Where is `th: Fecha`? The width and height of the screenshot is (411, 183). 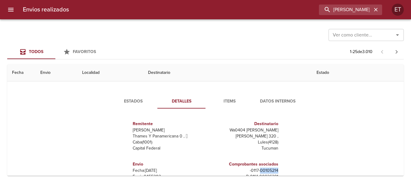 th: Fecha is located at coordinates (21, 73).